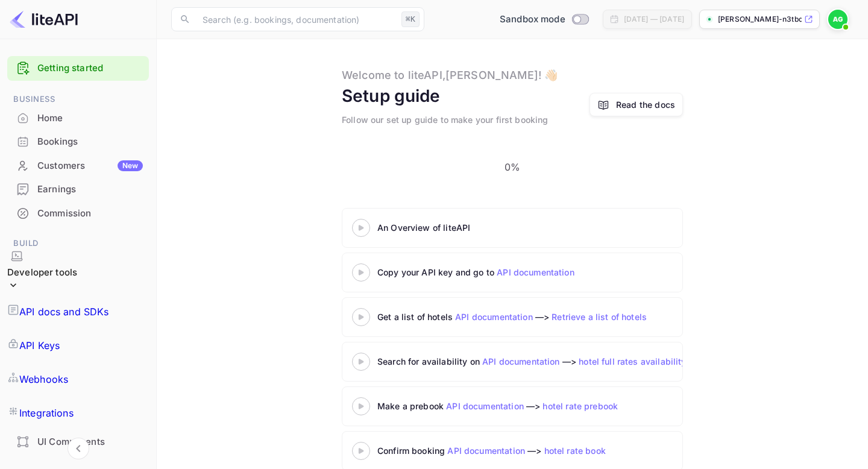  What do you see at coordinates (78, 379) in the screenshot?
I see `a: Webhooks` at bounding box center [78, 379].